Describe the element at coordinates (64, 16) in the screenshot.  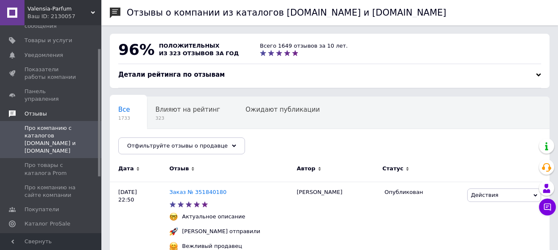
I see `div: Ваш ID: 2130057` at that location.